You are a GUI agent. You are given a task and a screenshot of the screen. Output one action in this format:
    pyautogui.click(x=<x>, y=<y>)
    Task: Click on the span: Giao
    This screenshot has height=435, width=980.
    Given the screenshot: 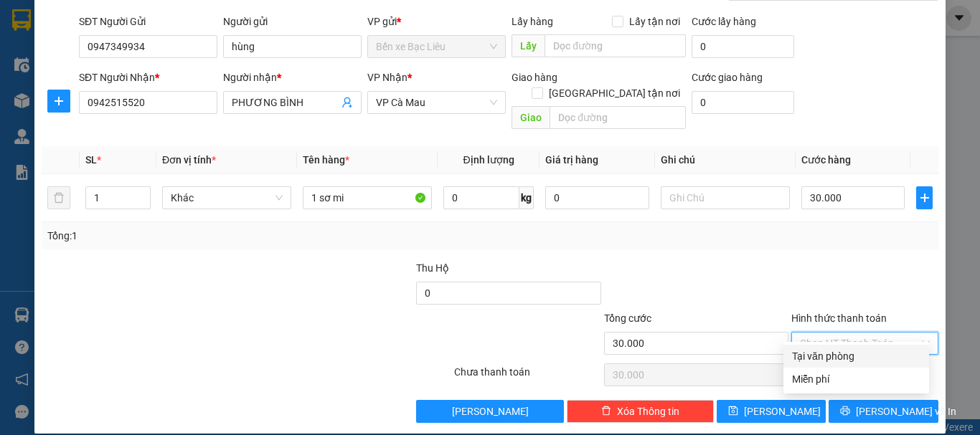 What is the action you would take?
    pyautogui.click(x=530, y=118)
    